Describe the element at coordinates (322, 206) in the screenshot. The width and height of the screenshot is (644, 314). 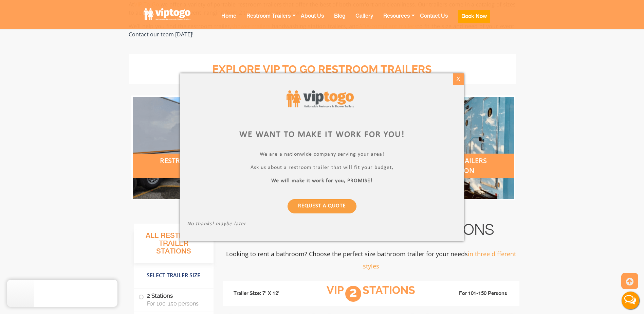
I see `a: Request a Quote` at that location.